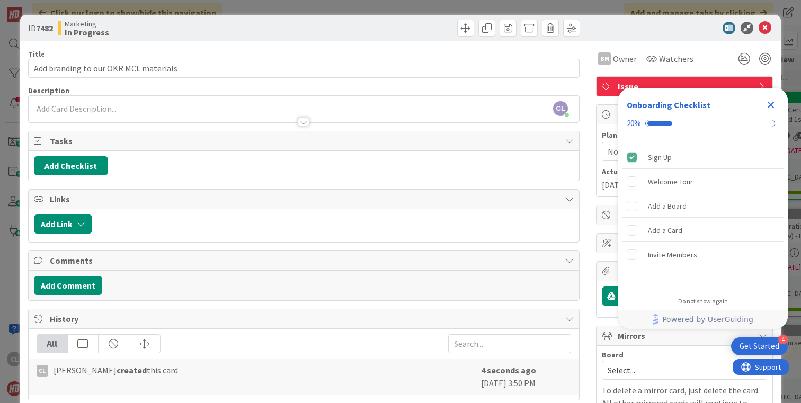 This screenshot has height=403, width=801. Describe the element at coordinates (703, 206) in the screenshot. I see `div: Add a Board is incomplete.` at that location.